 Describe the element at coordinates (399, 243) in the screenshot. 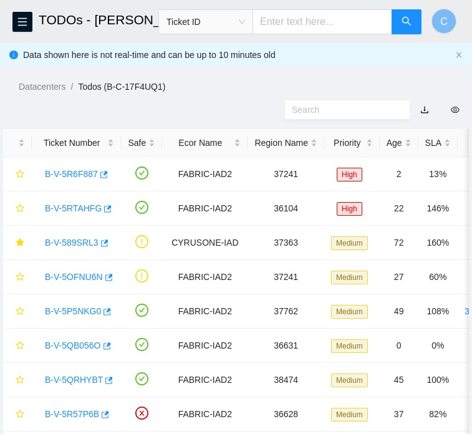

I see `td: 72` at that location.